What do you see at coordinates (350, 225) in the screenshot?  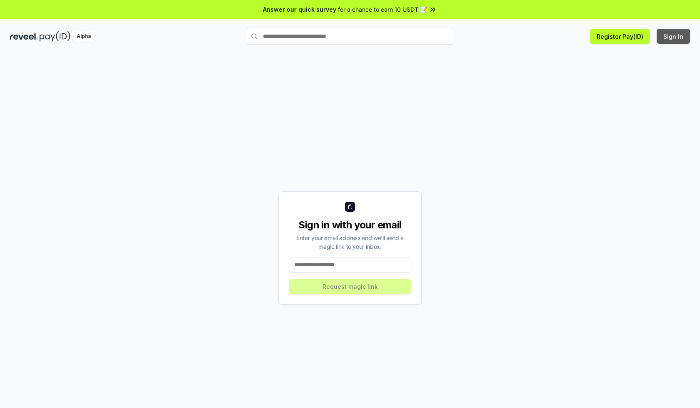 I see `div: Sign in with your email` at bounding box center [350, 225].